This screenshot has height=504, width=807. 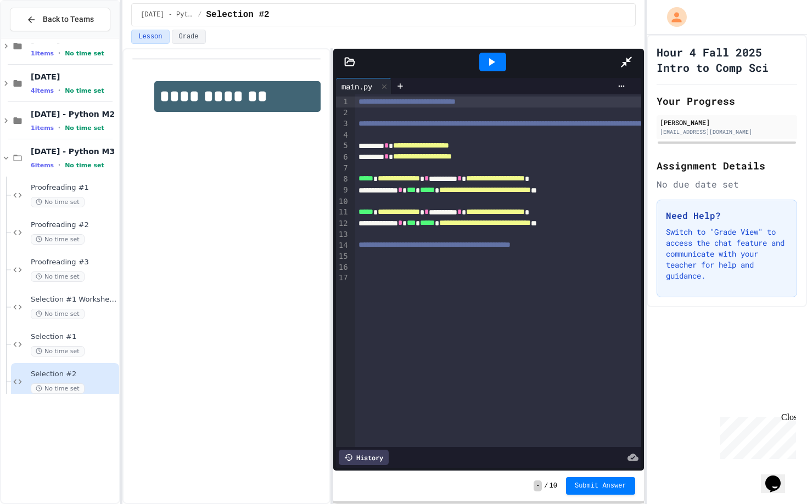 What do you see at coordinates (727, 254) in the screenshot?
I see `p: Switch to "Grade View" to access the chat feature and communicate with your teacher for help and ...` at bounding box center [727, 254].